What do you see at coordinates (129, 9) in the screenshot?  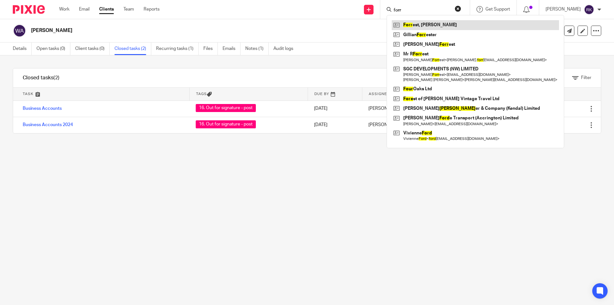 I see `a: Team` at bounding box center [129, 9].